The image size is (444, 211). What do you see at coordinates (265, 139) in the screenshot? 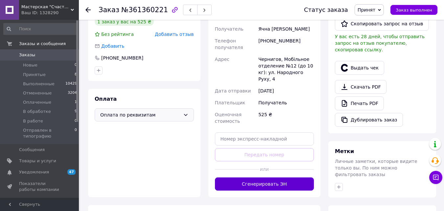
I see `input: Номер экспресс-накладной` at bounding box center [265, 139].